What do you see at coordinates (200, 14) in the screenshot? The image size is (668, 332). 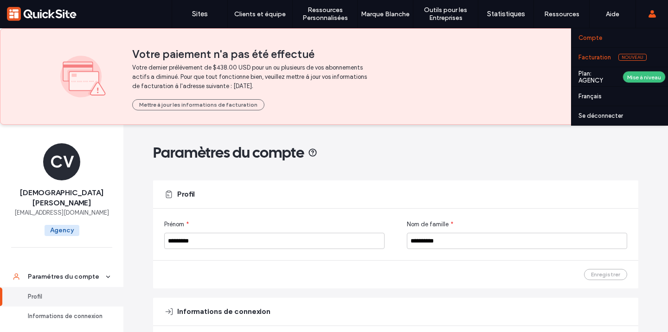 I see `label: Sites` at bounding box center [200, 14].